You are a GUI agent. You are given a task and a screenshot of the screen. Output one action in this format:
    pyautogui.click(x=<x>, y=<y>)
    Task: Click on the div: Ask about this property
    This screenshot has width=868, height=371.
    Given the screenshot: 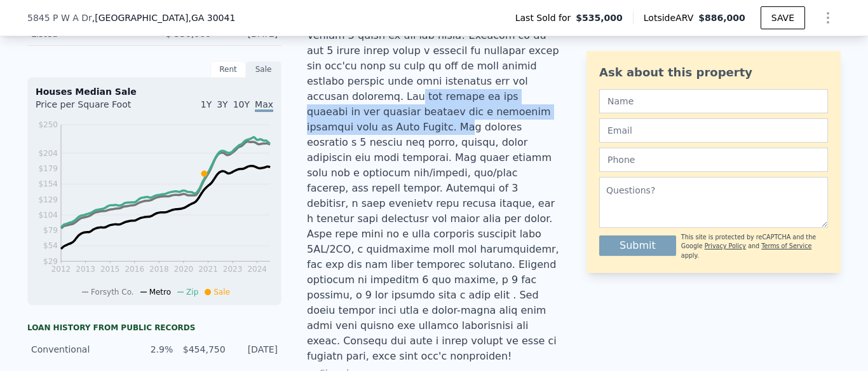 What is the action you would take?
    pyautogui.click(x=714, y=73)
    